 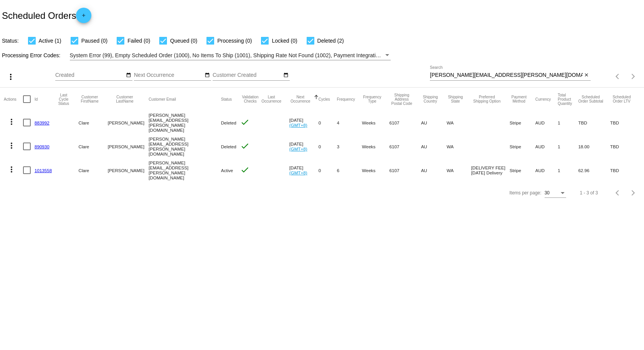 What do you see at coordinates (594, 146) in the screenshot?
I see `mat-cell: 18.00` at bounding box center [594, 146].